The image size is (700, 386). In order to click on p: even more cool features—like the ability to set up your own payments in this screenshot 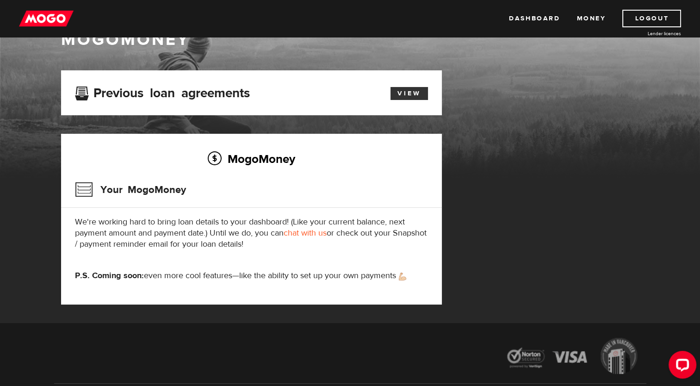, I will do `click(251, 276)`.